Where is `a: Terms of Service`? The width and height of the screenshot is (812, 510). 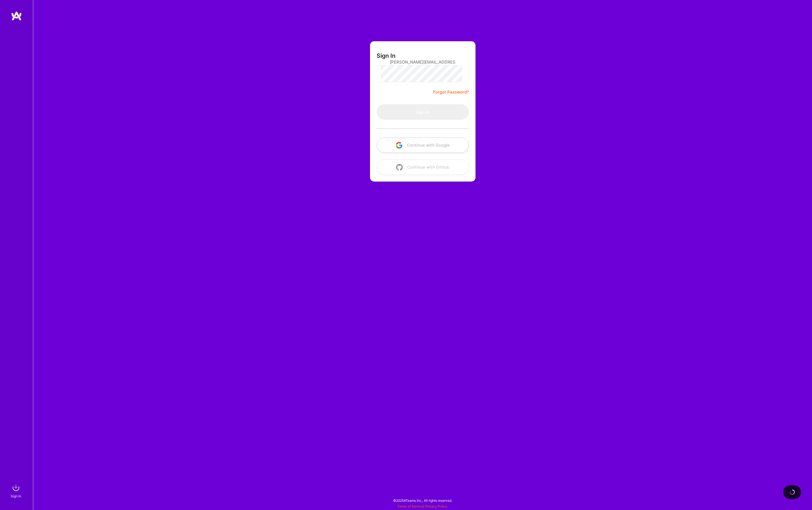 a: Terms of Service is located at coordinates (411, 506).